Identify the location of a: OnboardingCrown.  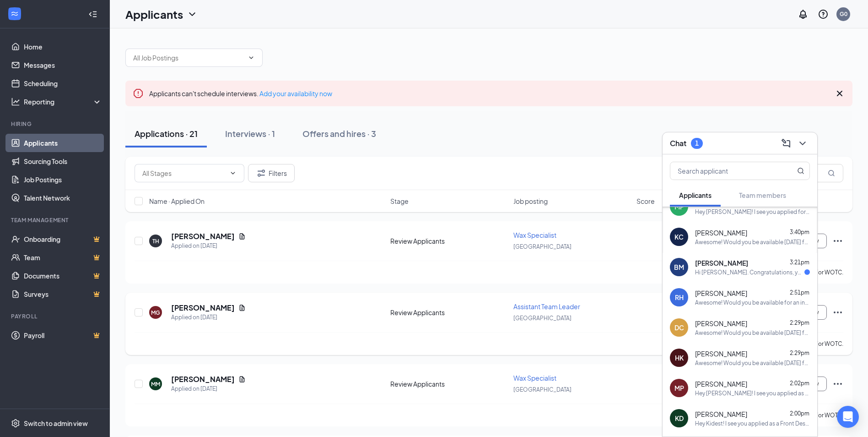
(63, 239).